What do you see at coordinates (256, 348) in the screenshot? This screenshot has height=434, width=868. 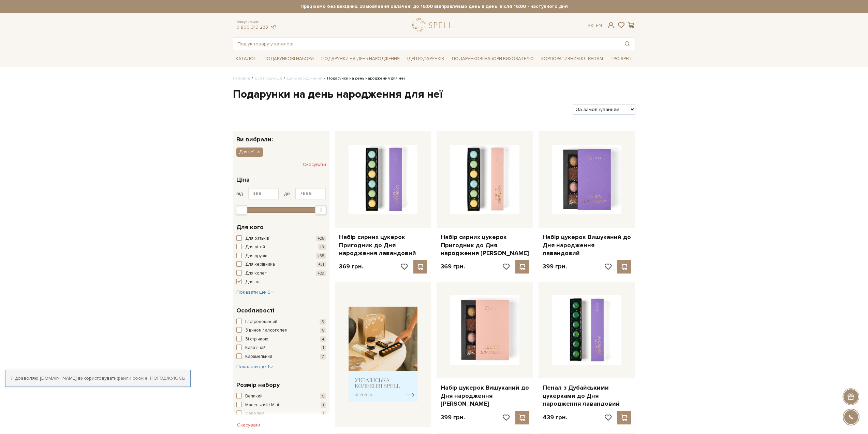 I see `span: Кава / чай` at bounding box center [256, 348].